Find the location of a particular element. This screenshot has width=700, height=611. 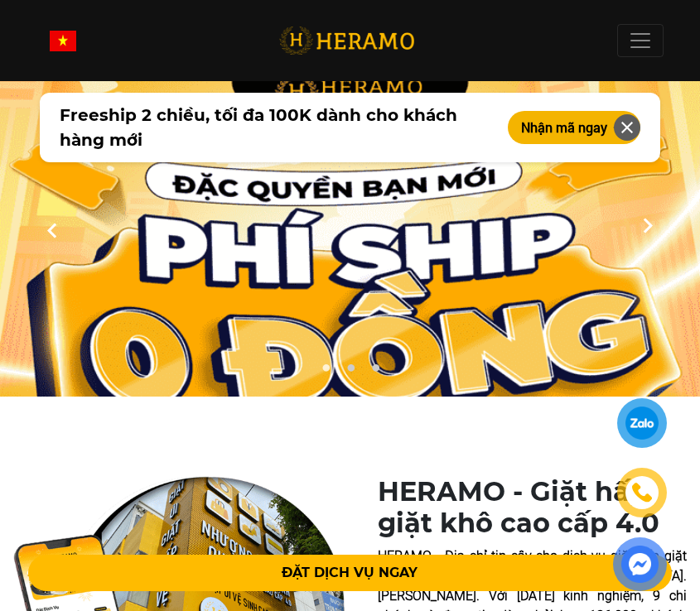

img: phone-icon is located at coordinates (642, 493).